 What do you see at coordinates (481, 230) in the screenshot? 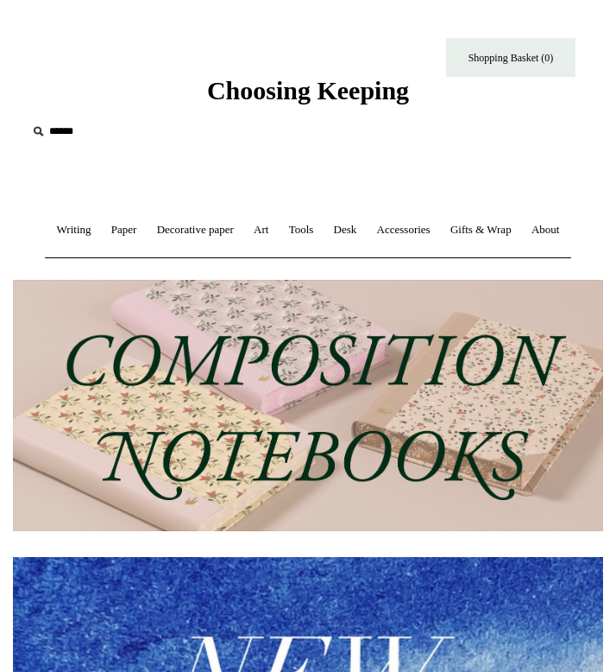
I see `a: Gifts & Wrap` at bounding box center [481, 230].